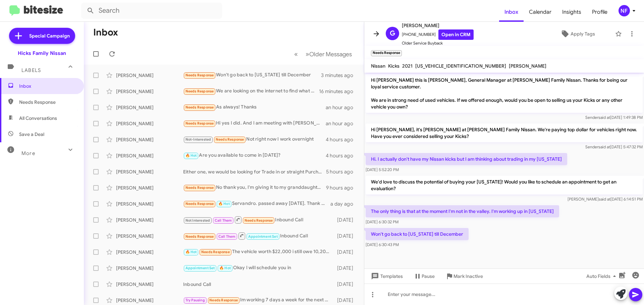 The height and width of the screenshot is (305, 644). Describe the element at coordinates (339, 92) in the screenshot. I see `div: 16 minutes ago` at that location.